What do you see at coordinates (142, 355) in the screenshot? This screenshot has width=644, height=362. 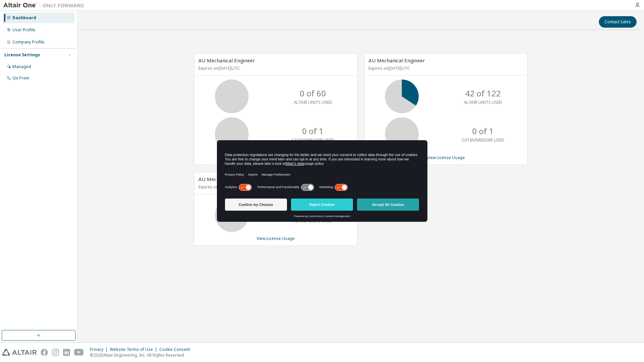 I see `p: © 2025 Altair Engineering, Inc. All Rights Reserved.` at bounding box center [142, 355].